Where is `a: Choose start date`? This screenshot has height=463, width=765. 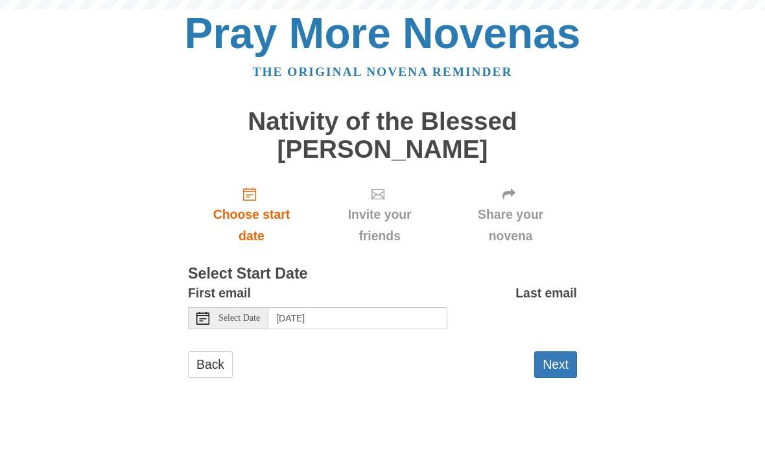
a: Choose start date is located at coordinates (252, 214).